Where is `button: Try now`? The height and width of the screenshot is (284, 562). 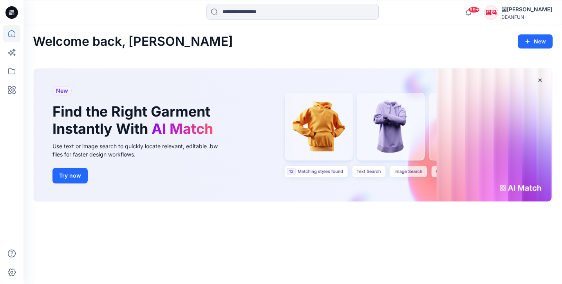 button: Try now is located at coordinates (70, 176).